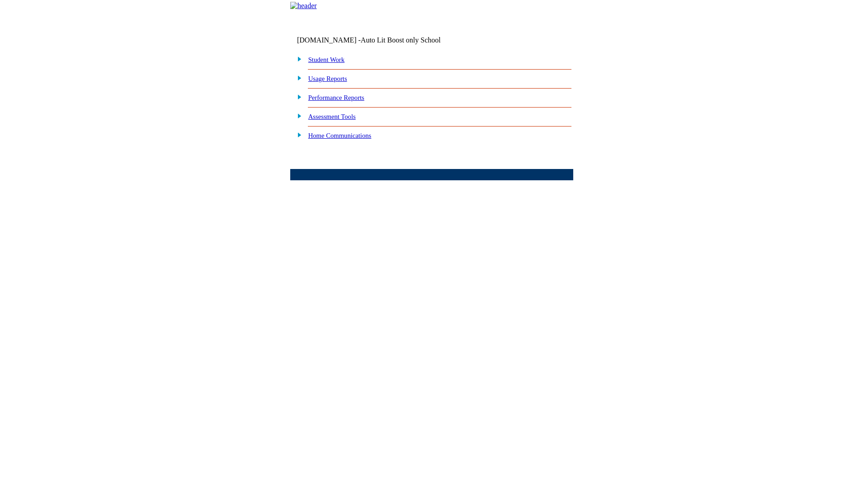  Describe the element at coordinates (400, 40) in the screenshot. I see `nobr: Auto Lit Boost only School` at that location.